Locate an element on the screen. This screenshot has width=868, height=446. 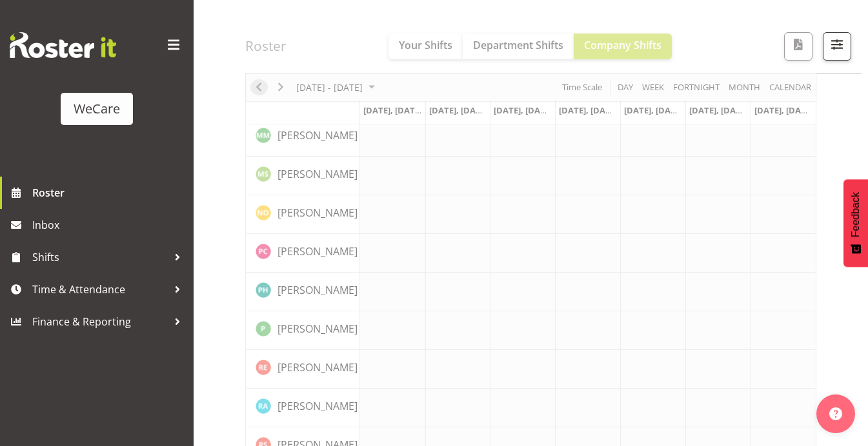
div: WeCare is located at coordinates (97, 109).